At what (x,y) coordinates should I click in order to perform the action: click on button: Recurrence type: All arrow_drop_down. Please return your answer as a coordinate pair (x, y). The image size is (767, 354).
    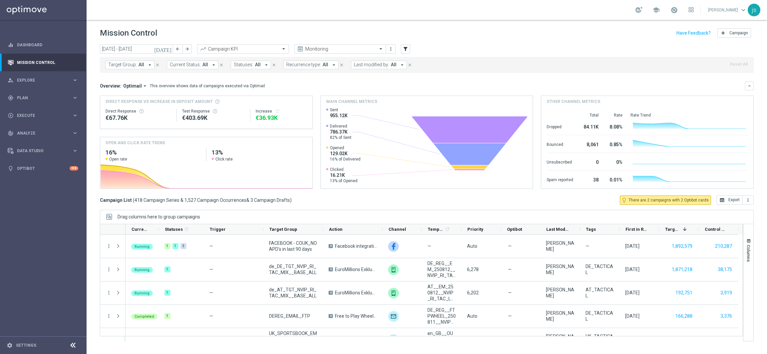
    Looking at the image, I should click on (311, 65).